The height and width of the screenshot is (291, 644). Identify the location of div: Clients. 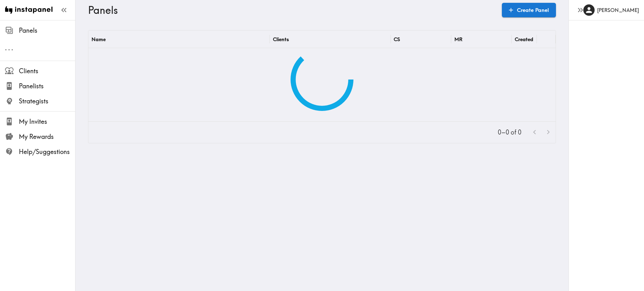
(281, 39).